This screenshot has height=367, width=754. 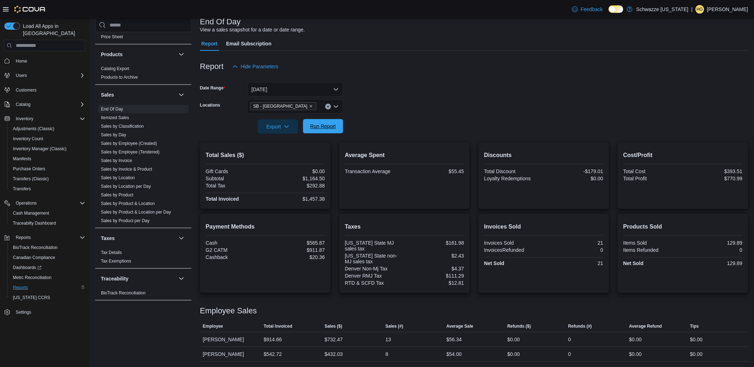 What do you see at coordinates (143, 166) in the screenshot?
I see `div: Sales` at bounding box center [143, 166].